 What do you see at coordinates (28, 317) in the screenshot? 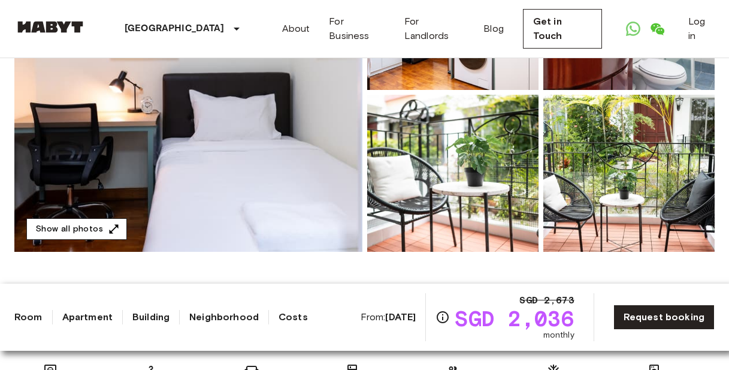
I see `a: Room` at bounding box center [28, 317].